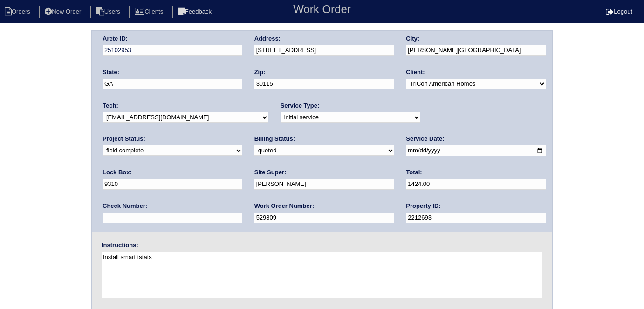 This screenshot has width=644, height=309. Describe the element at coordinates (115, 39) in the screenshot. I see `label: Arete ID:` at that location.